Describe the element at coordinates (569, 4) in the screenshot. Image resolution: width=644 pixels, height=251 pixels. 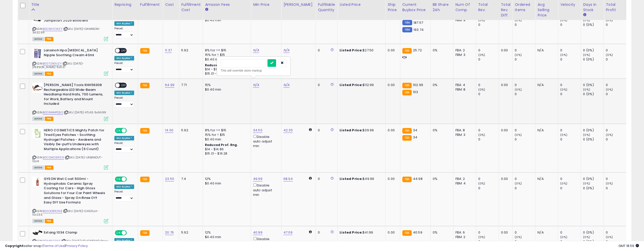
I see `div: Velocity` at that location.